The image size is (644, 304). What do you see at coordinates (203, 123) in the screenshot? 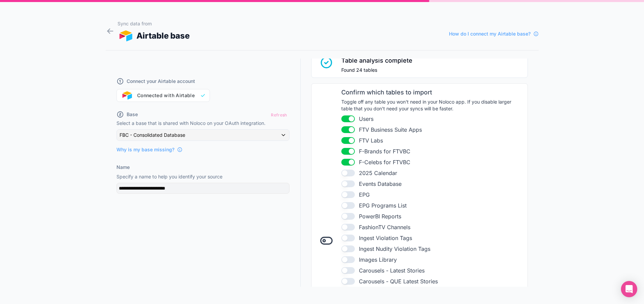
I see `p: Select a base that is shared with Noloco on your OAuth integration.` at bounding box center [203, 123].